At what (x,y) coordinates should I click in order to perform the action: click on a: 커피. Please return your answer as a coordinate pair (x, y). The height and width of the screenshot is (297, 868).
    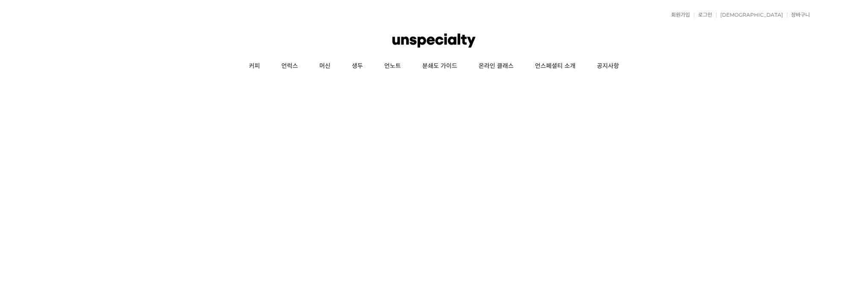
    Looking at the image, I should click on (254, 66).